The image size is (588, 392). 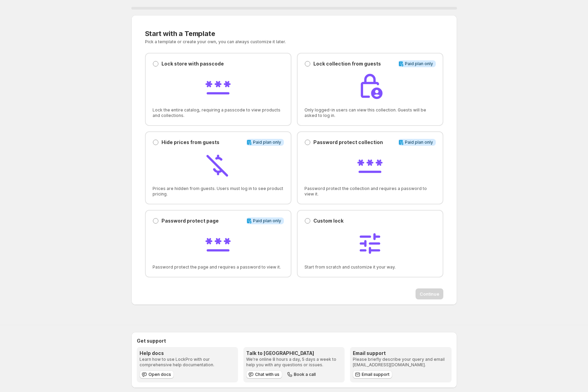 What do you see at coordinates (370, 191) in the screenshot?
I see `span: Password protect the collection and requires a password to view it.` at bounding box center [370, 191].